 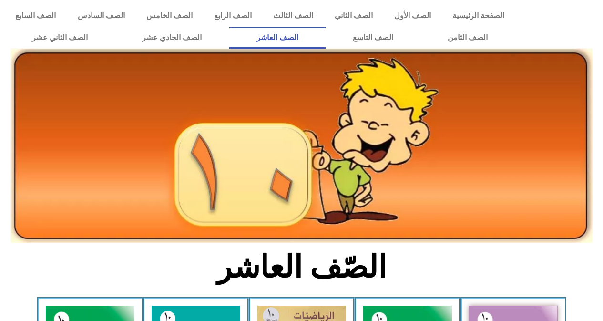 I want to click on a: الصفحة الرئيسية, so click(x=478, y=16).